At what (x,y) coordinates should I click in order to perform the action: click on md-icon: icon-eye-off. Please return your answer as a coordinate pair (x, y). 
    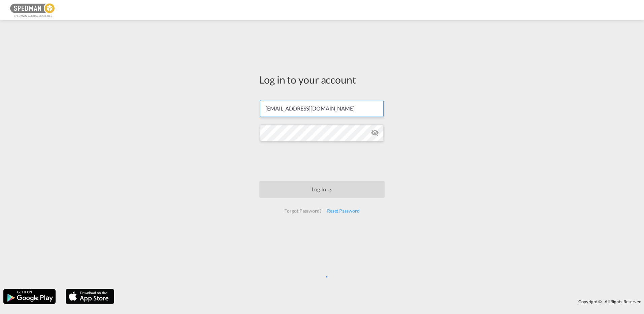
    Looking at the image, I should click on (375, 133).